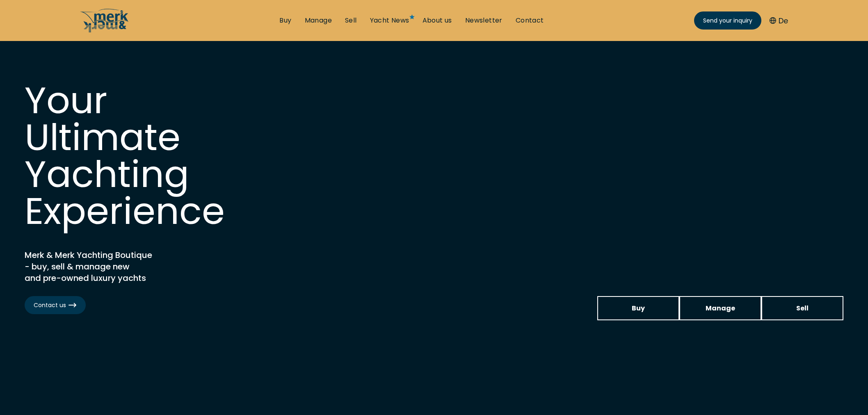 This screenshot has width=868, height=415. Describe the element at coordinates (720, 308) in the screenshot. I see `span: Manage` at that location.